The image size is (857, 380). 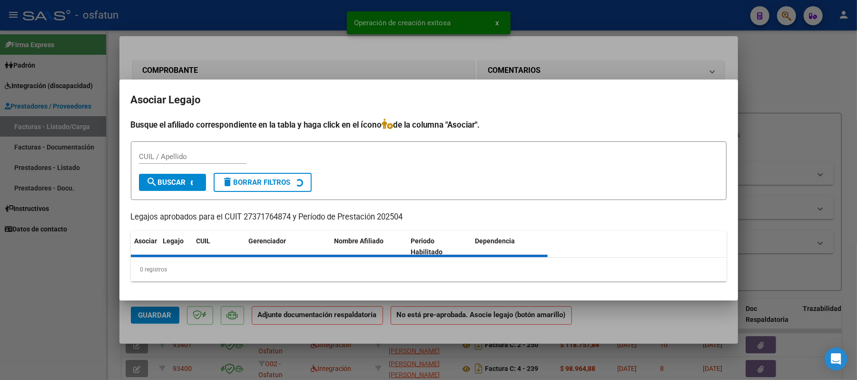 I want to click on span: Asociar, so click(x=146, y=241).